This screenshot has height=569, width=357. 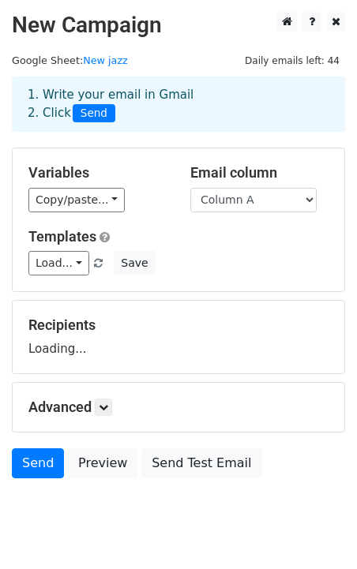 I want to click on a: Daily emails left: 44, so click(x=292, y=60).